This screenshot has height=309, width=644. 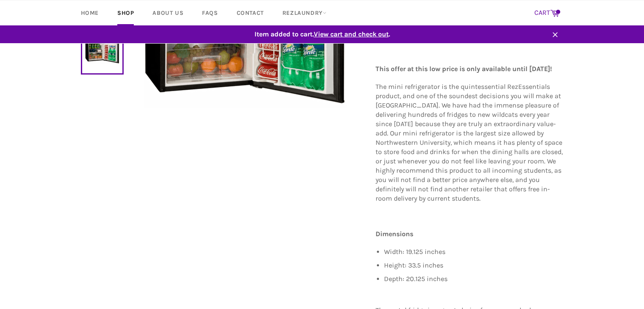 I want to click on a: FAQs, so click(x=209, y=13).